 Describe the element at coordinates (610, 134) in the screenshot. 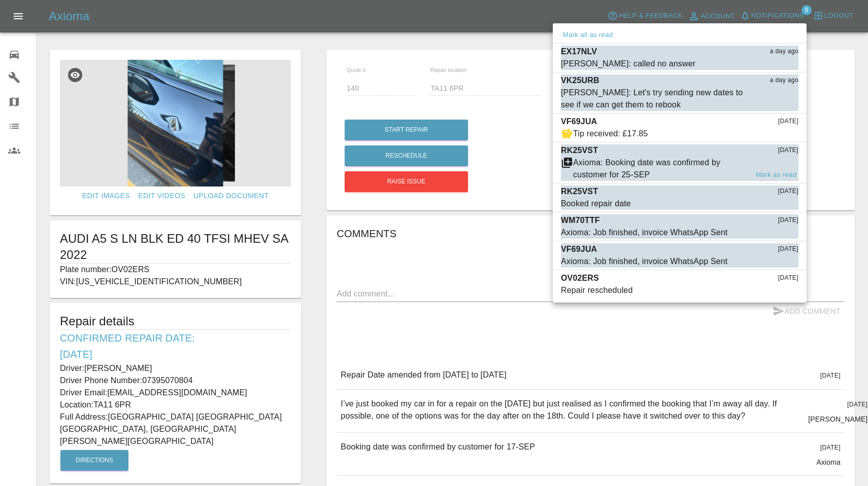

I see `div: Tip received: £17.85` at that location.